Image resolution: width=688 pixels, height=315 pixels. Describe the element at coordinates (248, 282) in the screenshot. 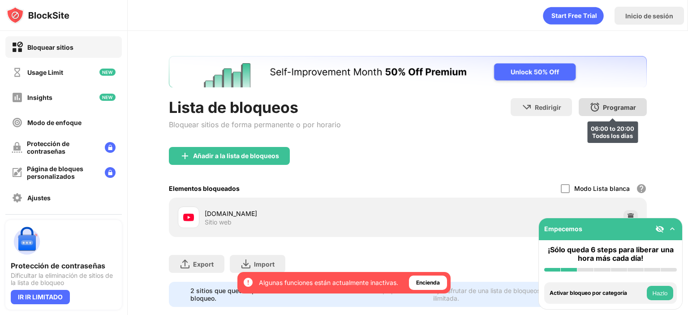

I see `img: error-circle-white.svg` at that location.